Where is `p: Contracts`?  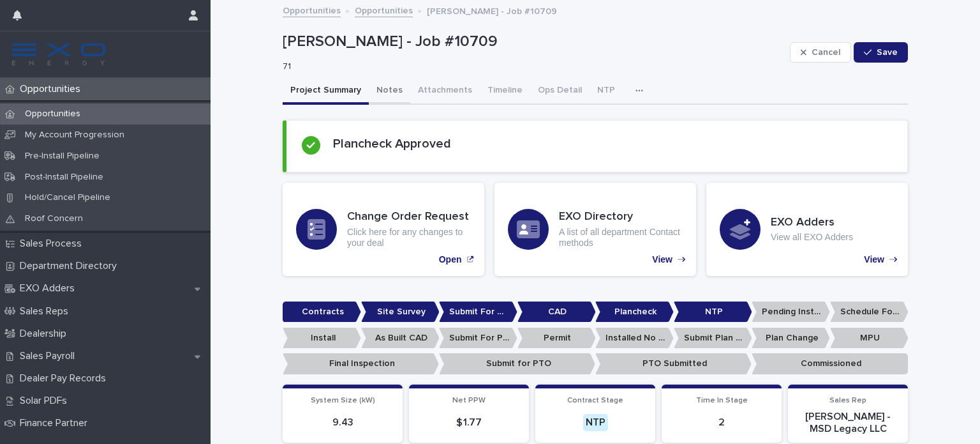 p: Contracts is located at coordinates (322, 311).